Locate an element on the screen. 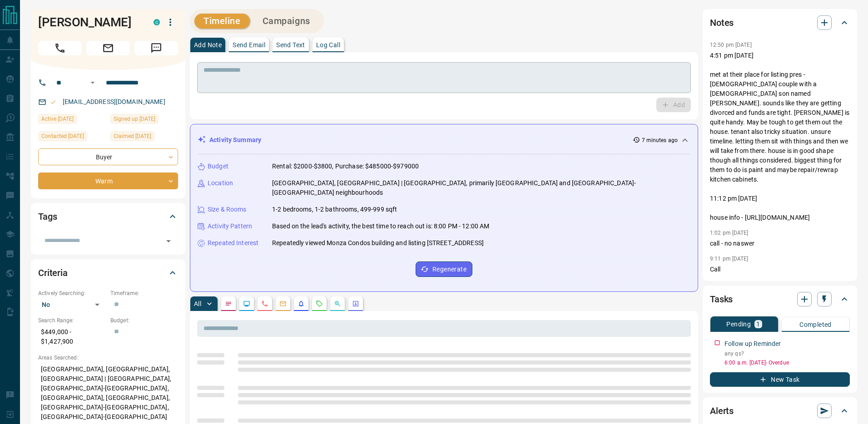 The width and height of the screenshot is (868, 424). button: Timeline is located at coordinates (222, 21).